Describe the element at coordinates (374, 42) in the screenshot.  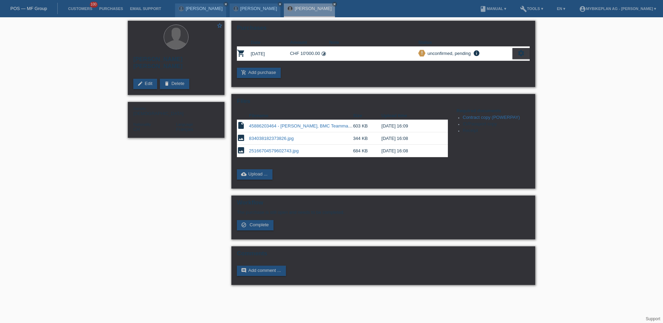
I see `th: Note` at that location.